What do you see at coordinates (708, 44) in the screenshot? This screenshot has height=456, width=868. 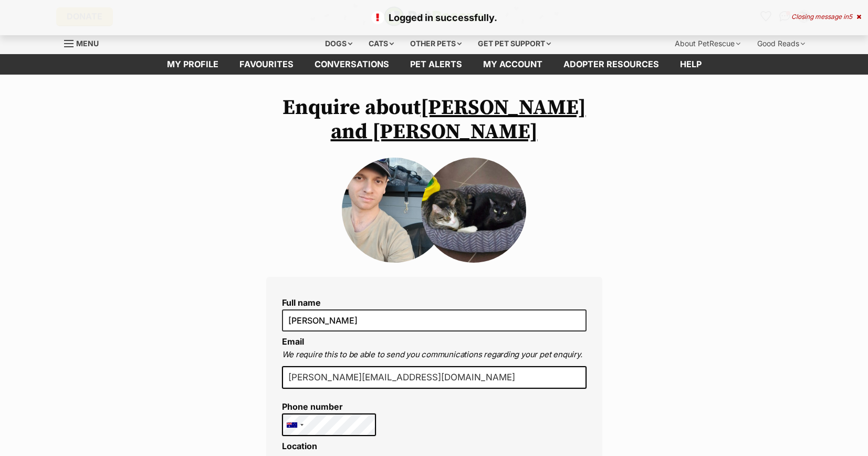 I see `div: About PetRescue` at bounding box center [708, 44].